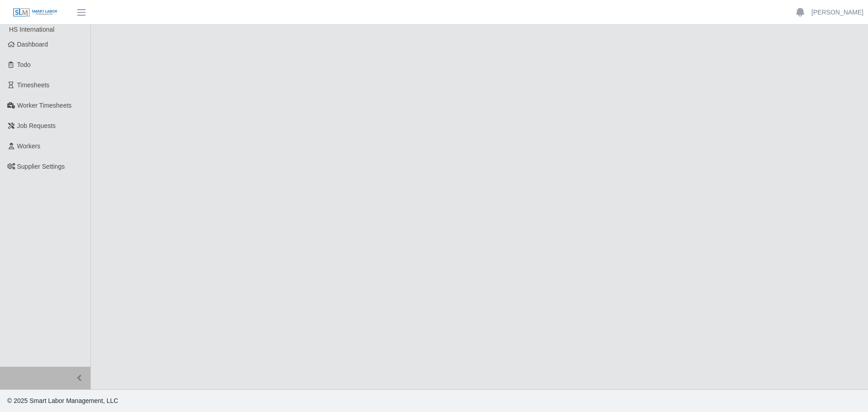 The image size is (868, 412). What do you see at coordinates (33, 45) in the screenshot?
I see `span: Dashboard` at bounding box center [33, 45].